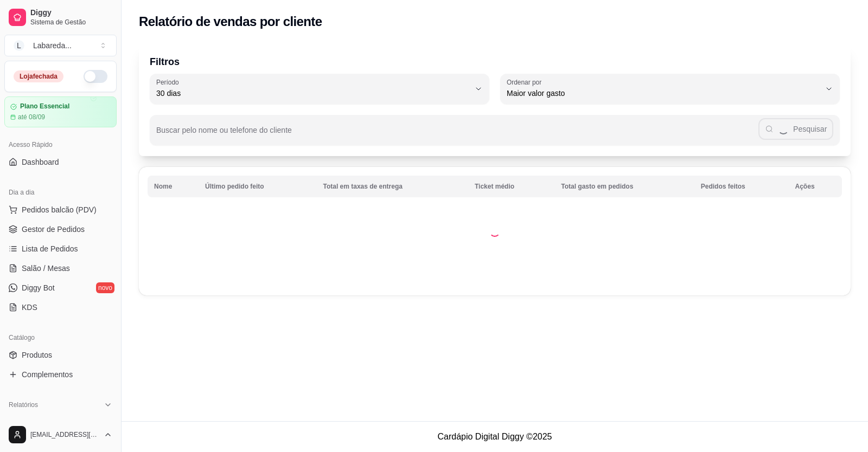  I want to click on span: Salão / Mesas, so click(45, 269).